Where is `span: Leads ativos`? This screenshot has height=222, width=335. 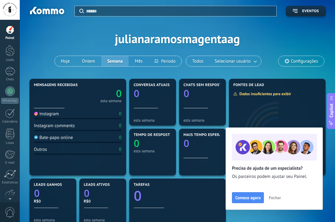 span: Leads ativos is located at coordinates (97, 185).